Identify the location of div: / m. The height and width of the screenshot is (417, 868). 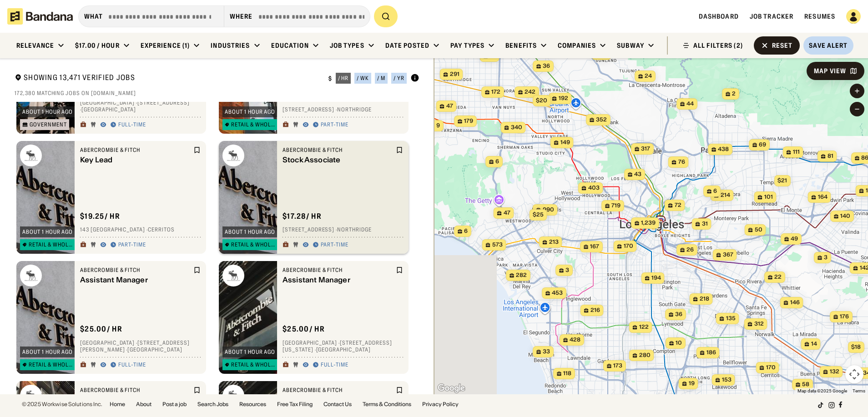
(381, 78).